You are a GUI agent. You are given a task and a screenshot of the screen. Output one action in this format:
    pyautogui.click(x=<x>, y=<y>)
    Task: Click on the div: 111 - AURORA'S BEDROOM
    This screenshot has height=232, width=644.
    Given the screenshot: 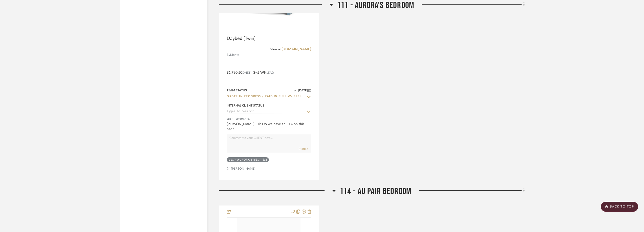 What is the action you would take?
    pyautogui.click(x=245, y=160)
    